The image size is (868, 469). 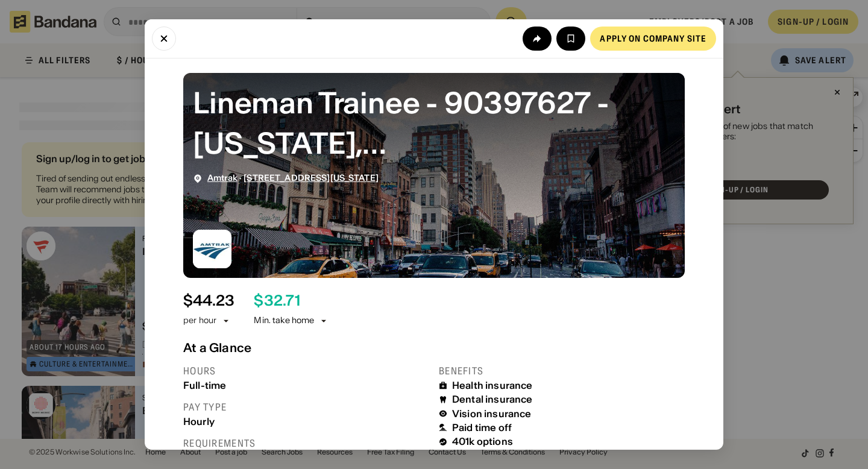 I want to click on div: Requirements, so click(x=306, y=443).